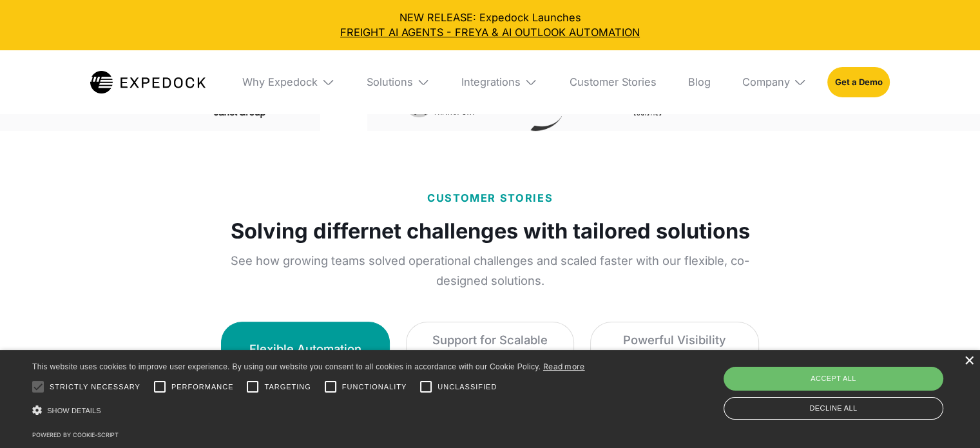 This screenshot has width=980, height=448. Describe the element at coordinates (288, 387) in the screenshot. I see `span: Targeting` at that location.